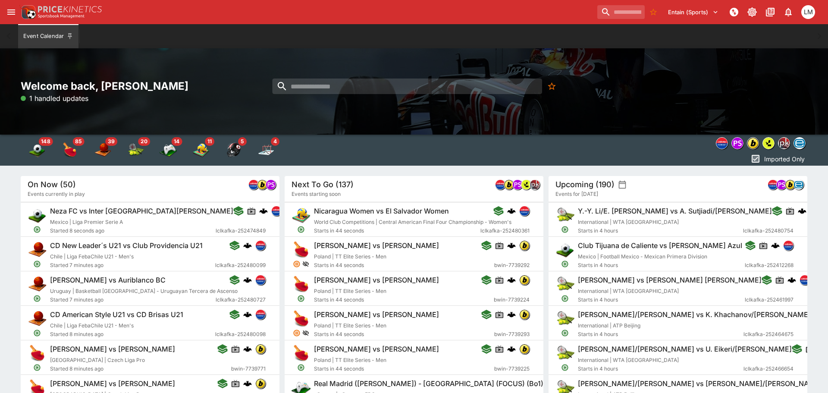 This screenshot has width=828, height=393. I want to click on div: Tennis, so click(135, 150).